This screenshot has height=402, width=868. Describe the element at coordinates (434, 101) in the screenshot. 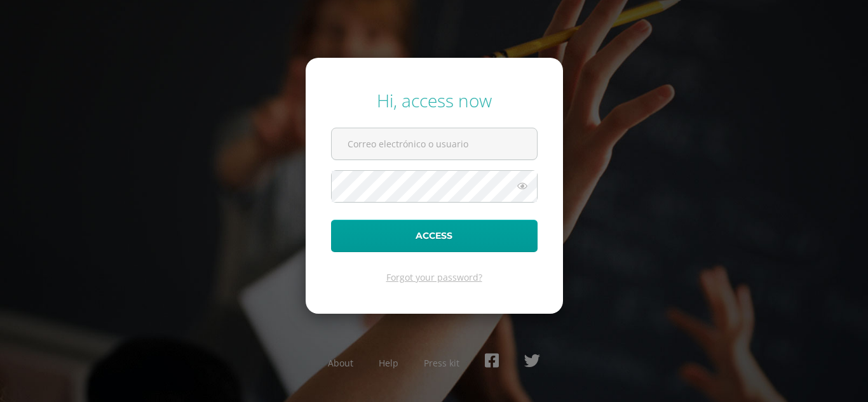

I see `div: Hi, access now` at that location.